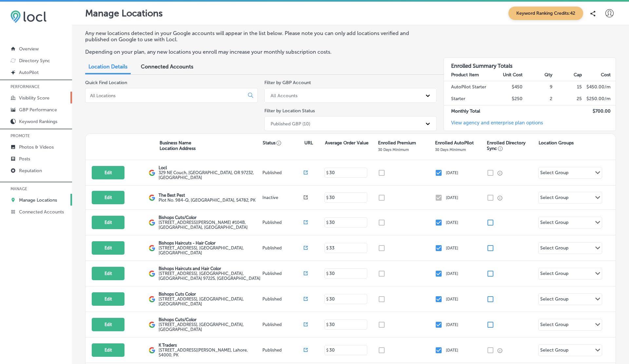 Image resolution: width=629 pixels, height=364 pixels. Describe the element at coordinates (508, 87) in the screenshot. I see `td: $450` at that location.